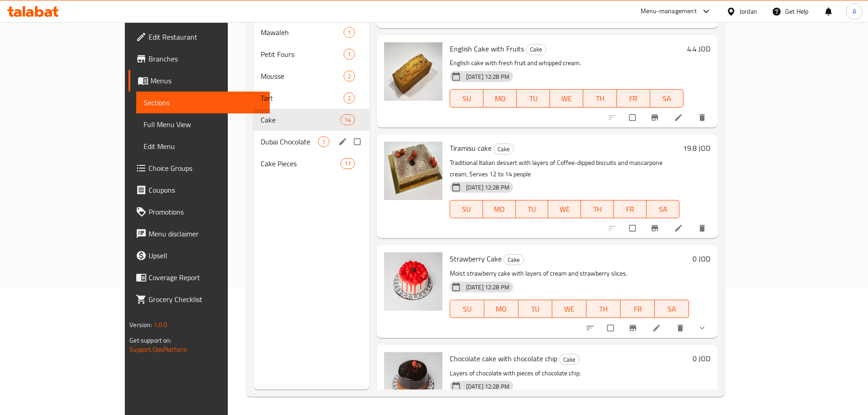  What do you see at coordinates (205, 256) in the screenshot?
I see `span: Upsell` at bounding box center [205, 256].